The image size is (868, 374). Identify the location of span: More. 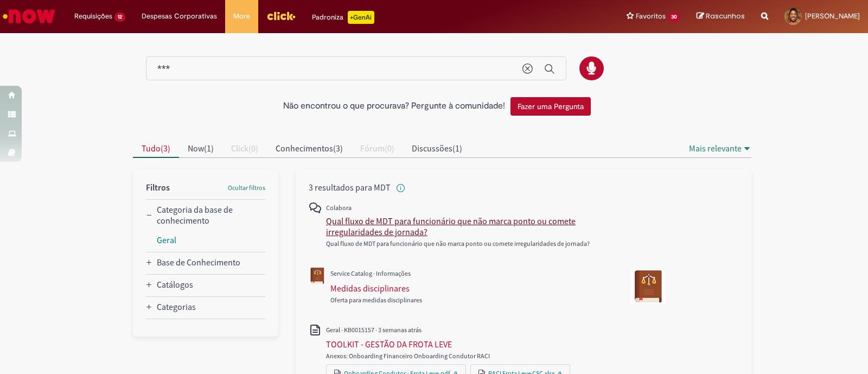
(241, 16).